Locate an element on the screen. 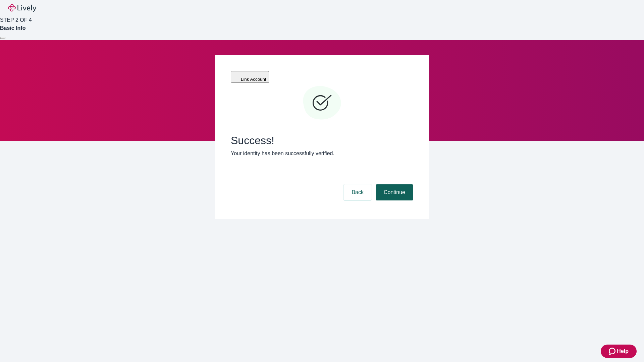 The image size is (644, 362). svg: Zendesk support icon is located at coordinates (613, 352).